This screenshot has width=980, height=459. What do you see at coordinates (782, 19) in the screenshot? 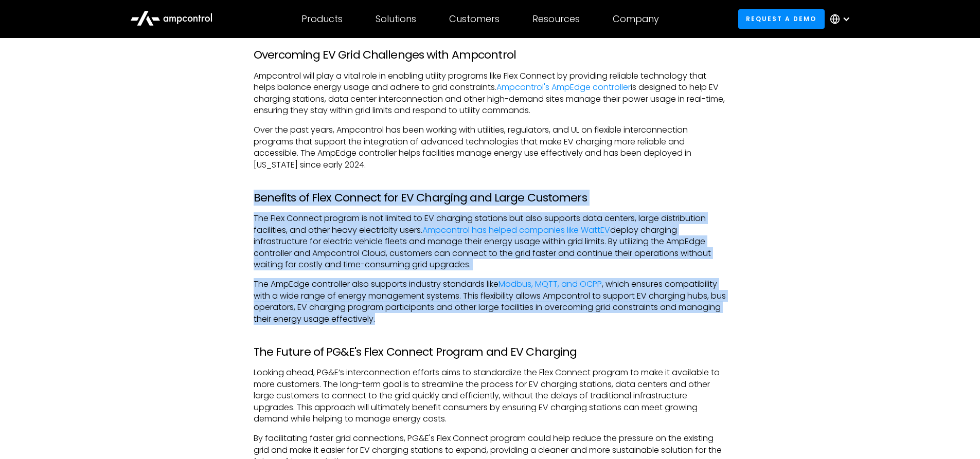
I see `a: Request a demo` at bounding box center [782, 19].